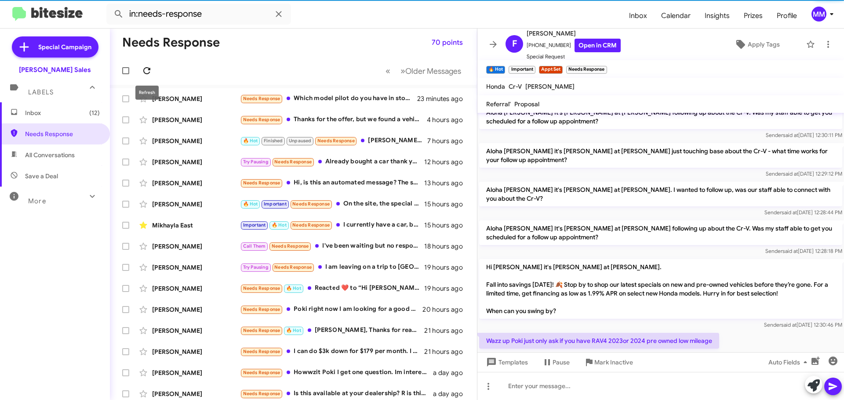 The height and width of the screenshot is (400, 844). What do you see at coordinates (331, 309) in the screenshot?
I see `div: Poki right now I am looking for a good deal on a new 2025 odyssey. Would you be against providing...` at bounding box center [331, 309].